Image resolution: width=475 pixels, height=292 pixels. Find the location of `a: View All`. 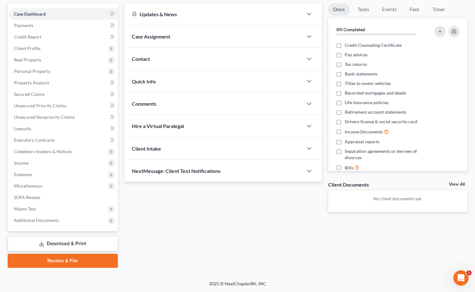

a: View All is located at coordinates (457, 184).